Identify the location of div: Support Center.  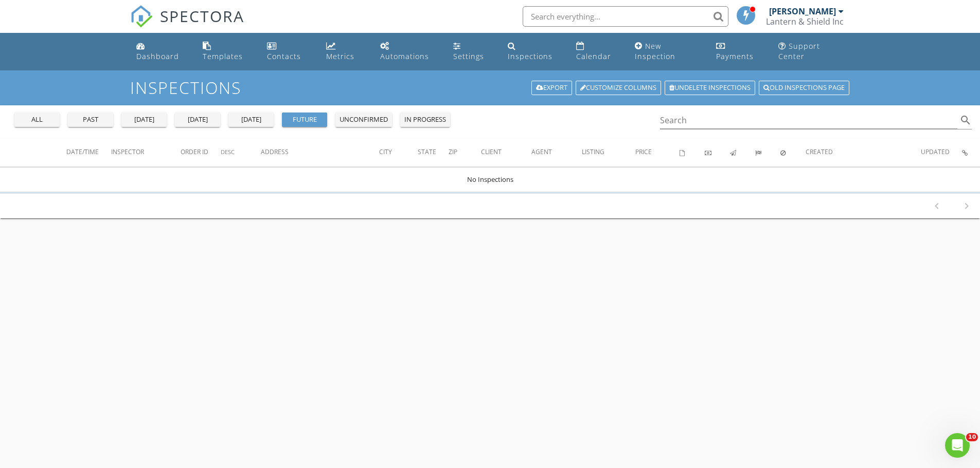
(798, 51).